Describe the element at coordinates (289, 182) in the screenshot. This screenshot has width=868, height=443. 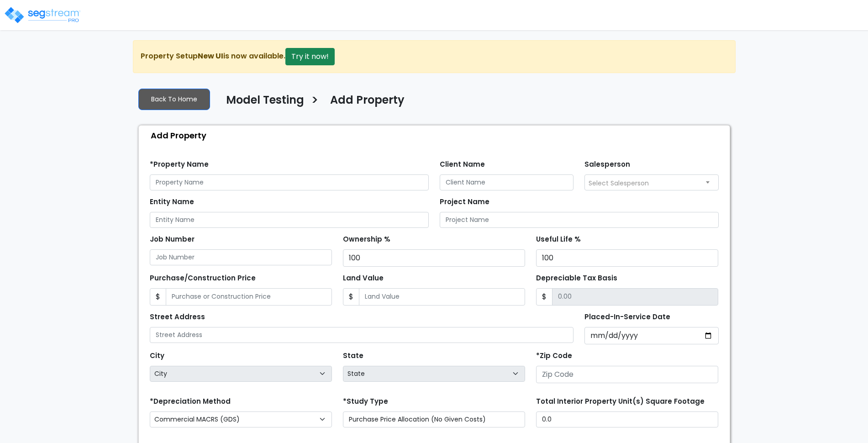
I see `input: Property Name` at that location.